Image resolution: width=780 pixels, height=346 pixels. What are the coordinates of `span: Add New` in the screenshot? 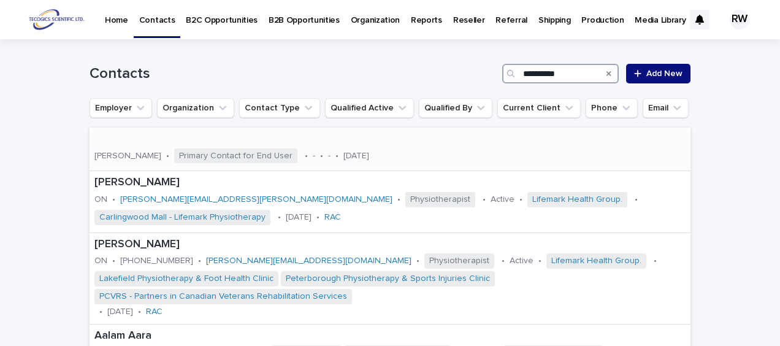 It's located at (664, 74).